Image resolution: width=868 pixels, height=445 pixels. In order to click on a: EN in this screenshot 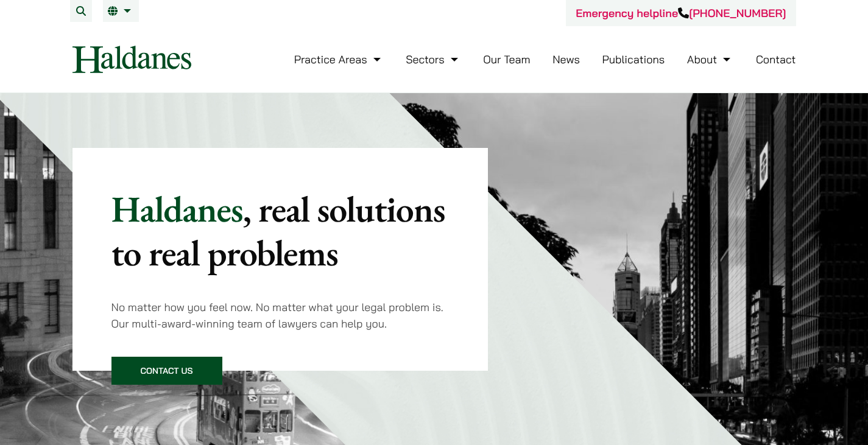, I will do `click(120, 11)`.